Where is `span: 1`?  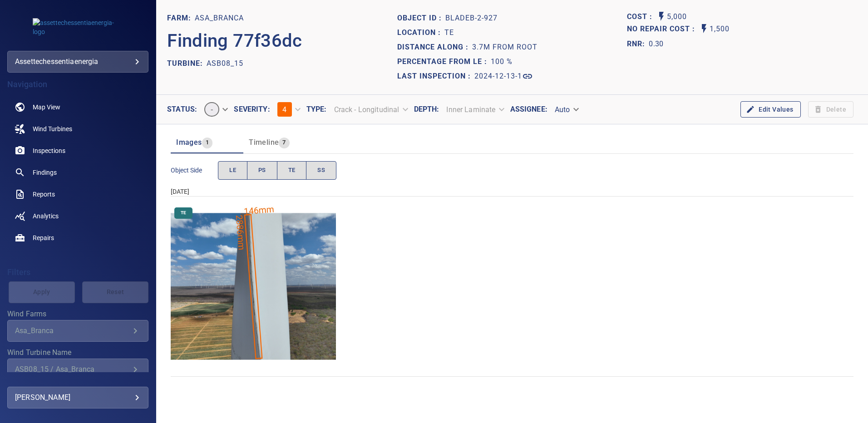
span: 1 is located at coordinates (207, 142).